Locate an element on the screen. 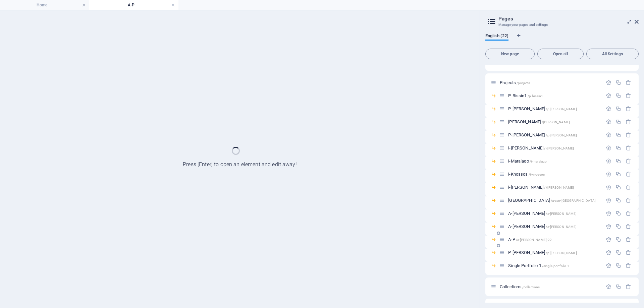 This screenshot has height=308, width=644. span: /i-knossos is located at coordinates (536, 174).